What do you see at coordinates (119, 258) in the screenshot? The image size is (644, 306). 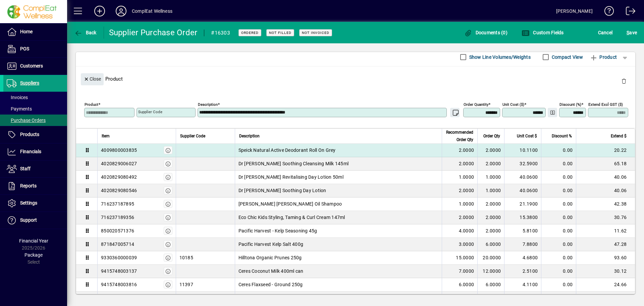 I see `div: 9330360000039` at bounding box center [119, 258].